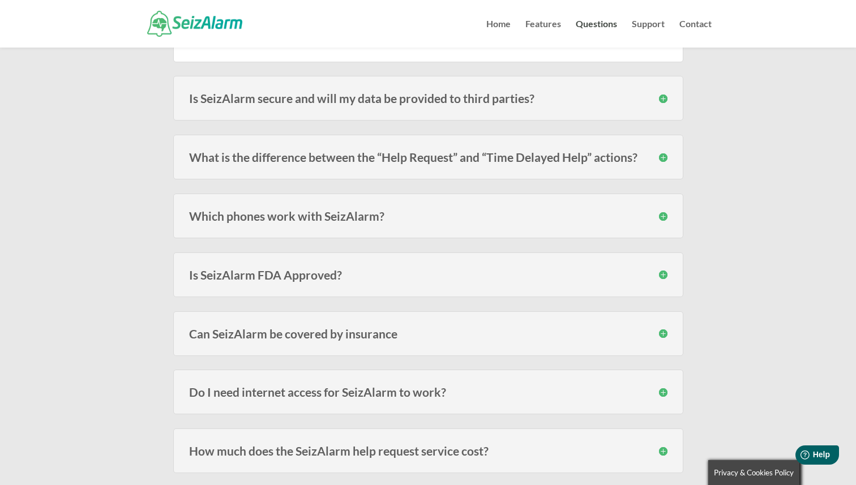  Describe the element at coordinates (428, 334) in the screenshot. I see `h3: Can SeizAlarm be covered by insurance` at that location.